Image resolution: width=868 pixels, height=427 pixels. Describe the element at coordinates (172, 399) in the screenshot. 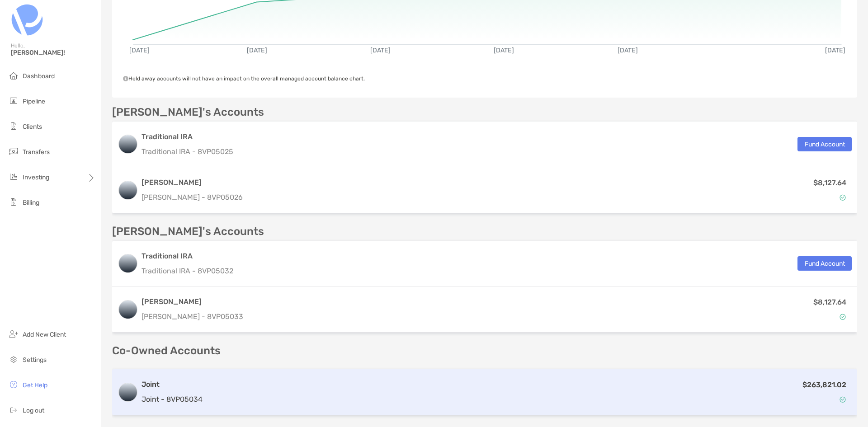

I see `p: Joint - 8VP05034` at that location.